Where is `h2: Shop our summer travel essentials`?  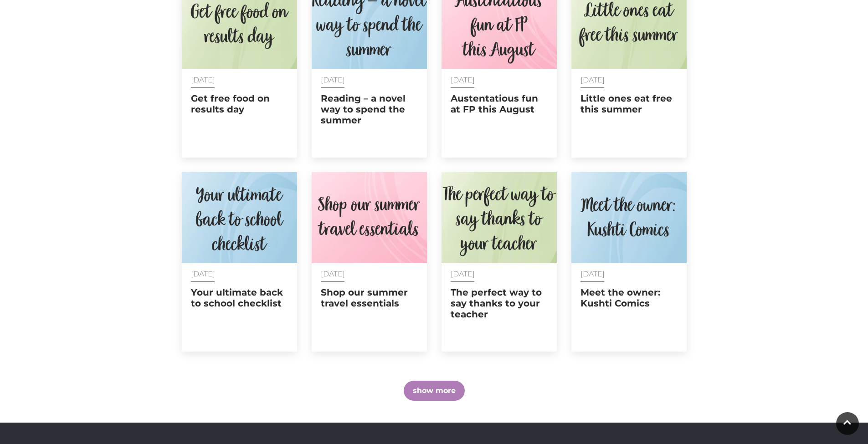 h2: Shop our summer travel essentials is located at coordinates (369, 298).